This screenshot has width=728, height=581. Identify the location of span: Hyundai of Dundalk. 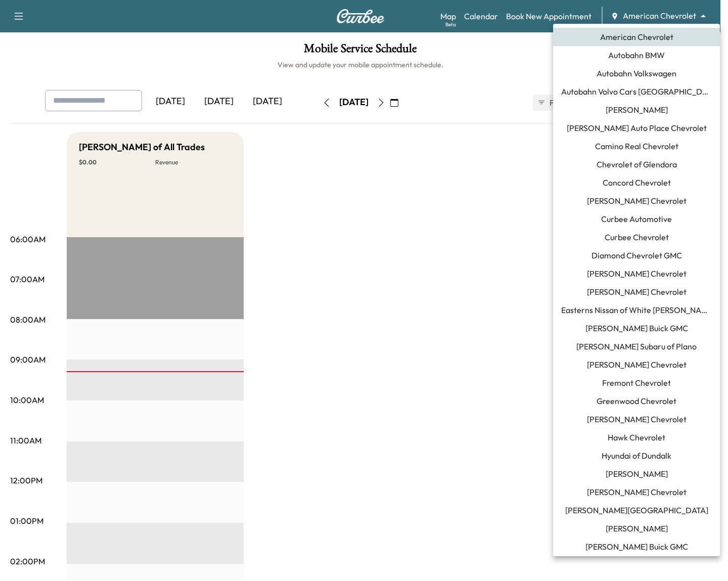
(636, 456).